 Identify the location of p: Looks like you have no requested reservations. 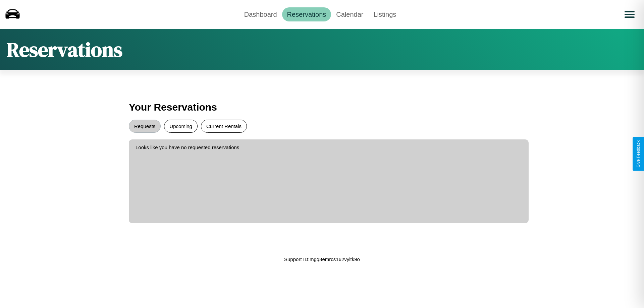
(328, 147).